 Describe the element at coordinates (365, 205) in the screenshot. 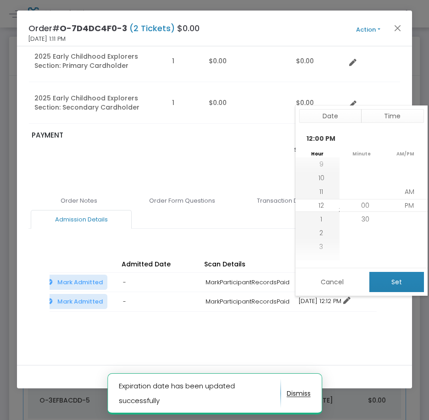

I see `span: 00` at that location.